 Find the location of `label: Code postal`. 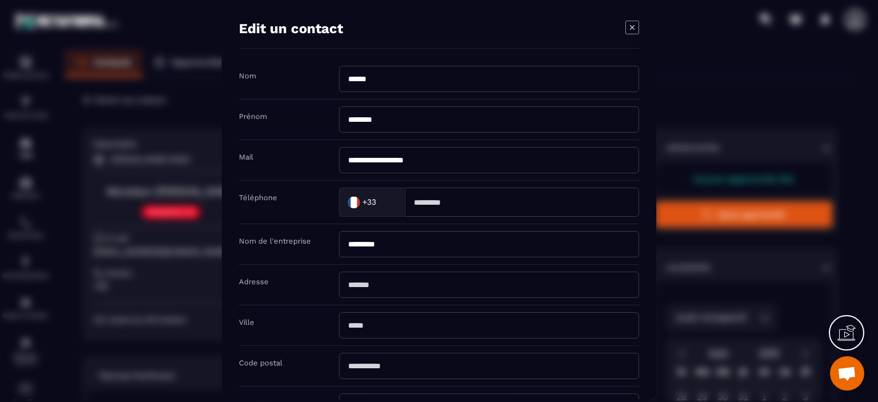

label: Code postal is located at coordinates (261, 362).